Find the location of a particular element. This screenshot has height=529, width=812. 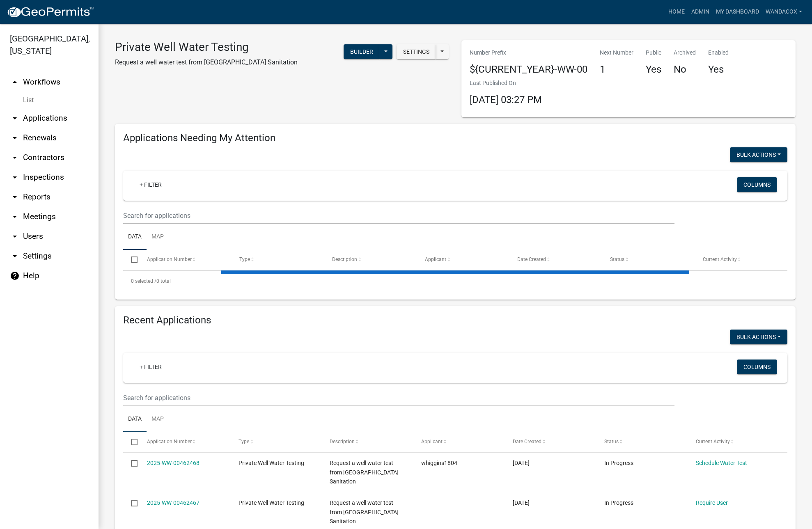

p: Next Number is located at coordinates (617, 52).